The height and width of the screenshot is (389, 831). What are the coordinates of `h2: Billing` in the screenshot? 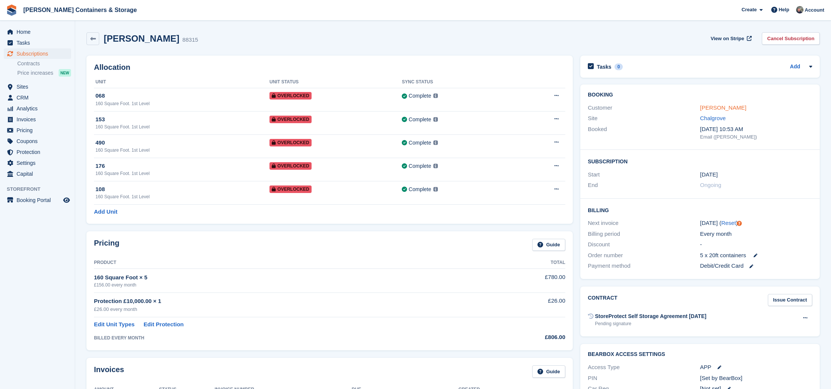 It's located at (700, 210).